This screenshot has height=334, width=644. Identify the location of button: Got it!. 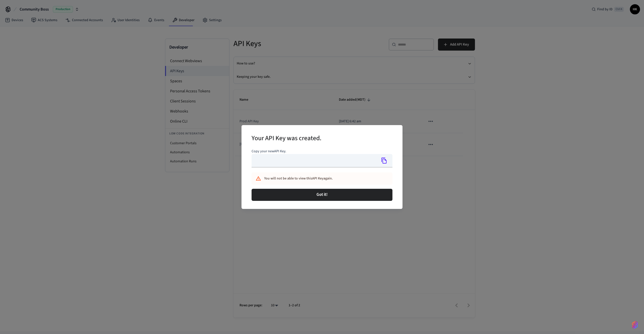
(322, 195).